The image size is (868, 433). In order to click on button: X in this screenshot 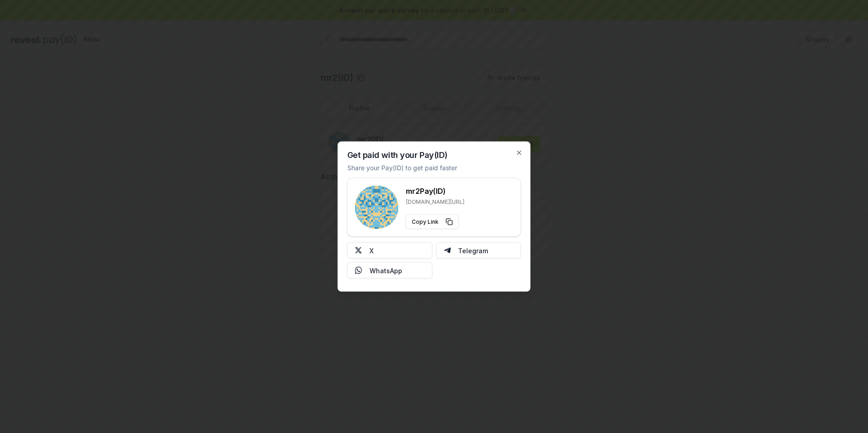, I will do `click(390, 251)`.